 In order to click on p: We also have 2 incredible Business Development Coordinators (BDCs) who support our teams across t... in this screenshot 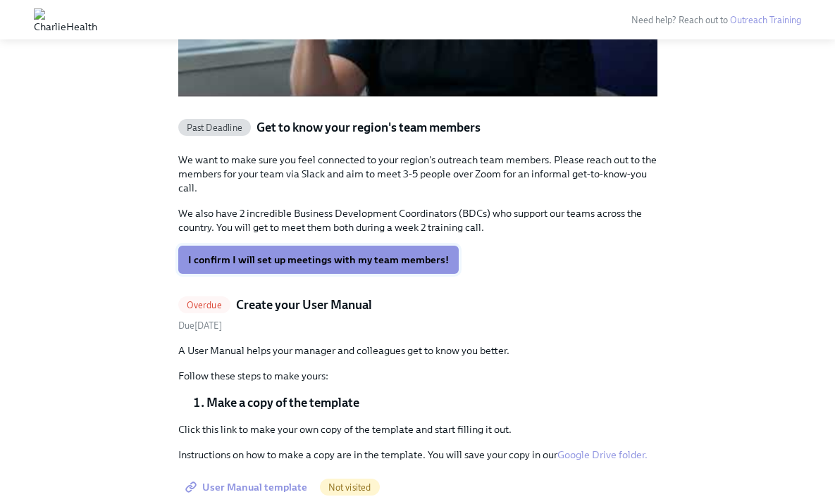, I will do `click(418, 221)`.